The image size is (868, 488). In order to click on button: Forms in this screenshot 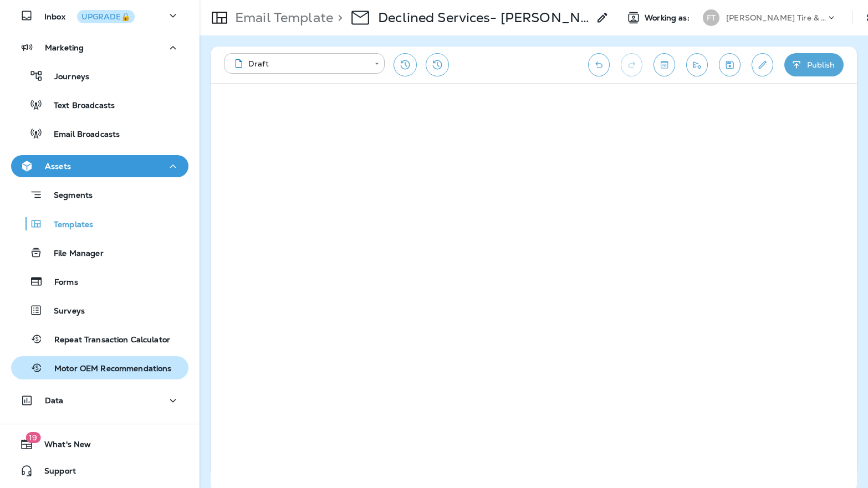, I will do `click(100, 282)`.